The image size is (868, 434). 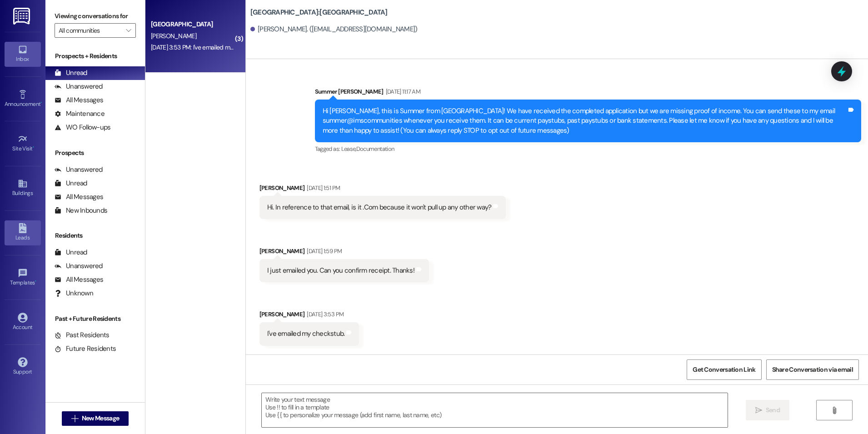 I want to click on span: New Message, so click(x=101, y=417).